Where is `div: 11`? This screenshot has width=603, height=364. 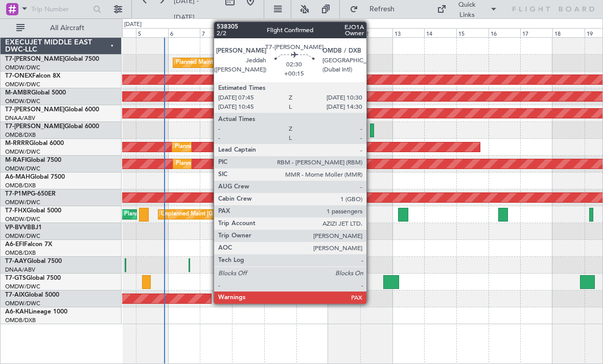
div: 11 is located at coordinates (344, 33).